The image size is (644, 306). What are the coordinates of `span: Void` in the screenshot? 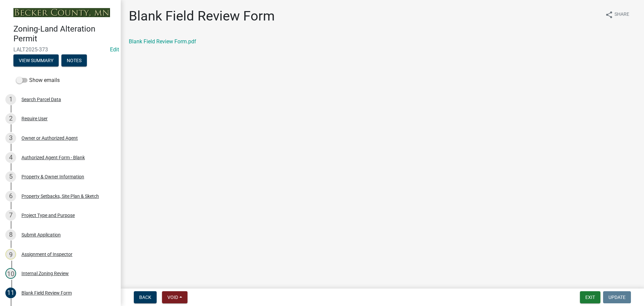 It's located at (173, 297).